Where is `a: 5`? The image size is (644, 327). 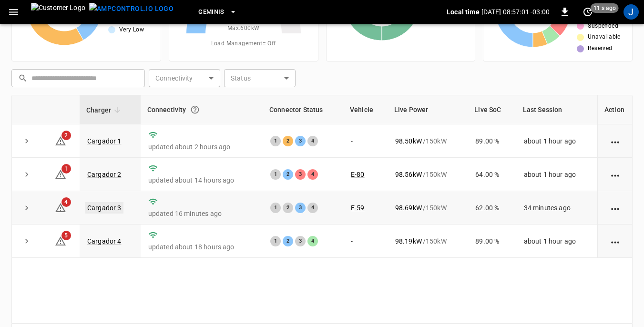
a: 5 is located at coordinates (61, 241).